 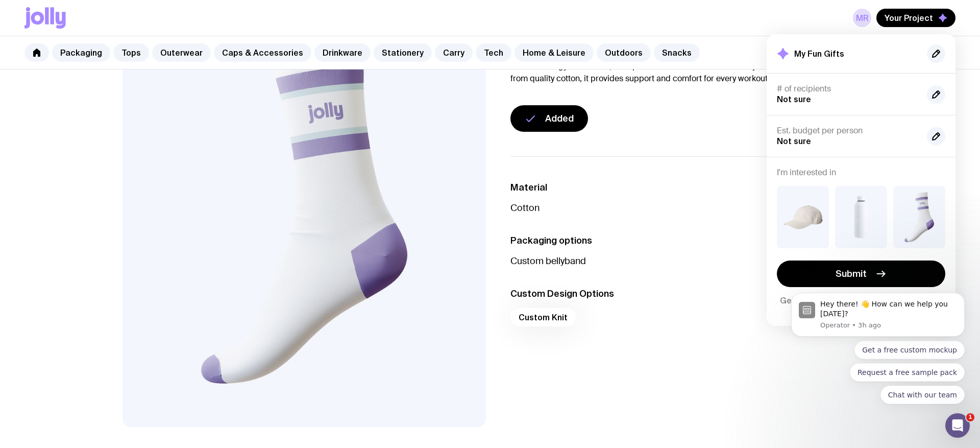 What do you see at coordinates (684, 187) in the screenshot?
I see `h3: Material` at bounding box center [684, 187].